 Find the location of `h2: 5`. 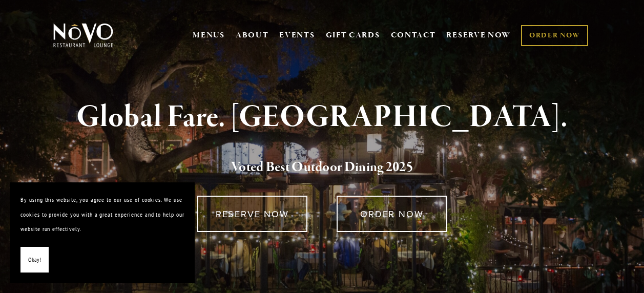

h2: 5 is located at coordinates (322, 168).